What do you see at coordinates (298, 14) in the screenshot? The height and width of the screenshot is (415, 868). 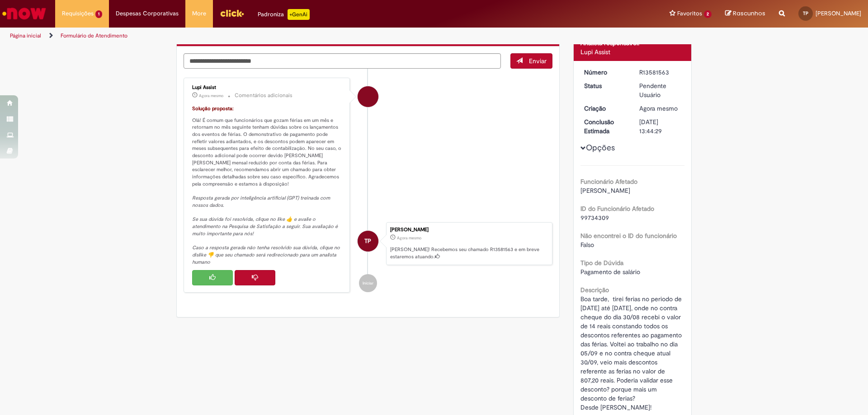 I see `p: +GenAi` at bounding box center [298, 14].